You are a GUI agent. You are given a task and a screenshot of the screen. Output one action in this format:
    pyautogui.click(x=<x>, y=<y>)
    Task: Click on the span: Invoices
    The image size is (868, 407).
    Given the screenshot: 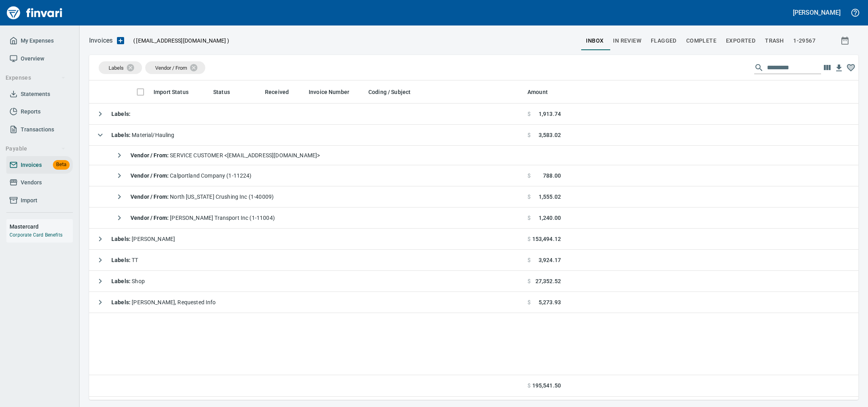 What is the action you would take?
    pyautogui.click(x=31, y=164)
    